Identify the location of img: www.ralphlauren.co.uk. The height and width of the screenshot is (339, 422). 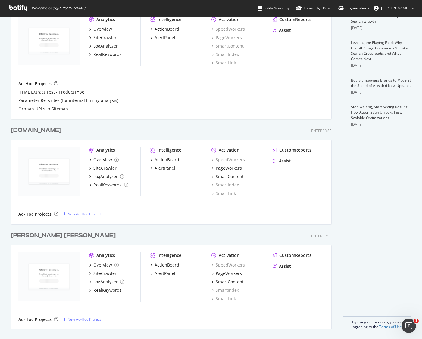
(49, 41).